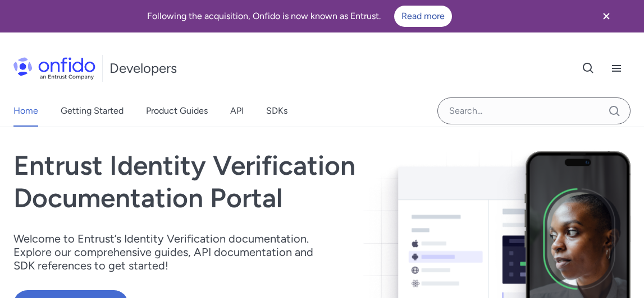 This screenshot has width=644, height=298. What do you see at coordinates (616, 69) in the screenshot?
I see `button: Open navigation menu button` at bounding box center [616, 69].